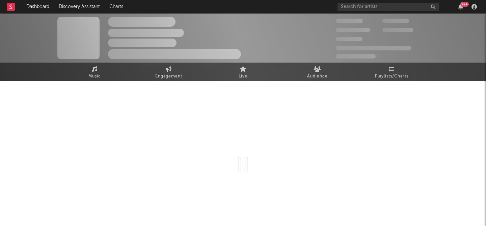 This screenshot has height=226, width=486. What do you see at coordinates (95, 76) in the screenshot?
I see `span: Music` at bounding box center [95, 76].